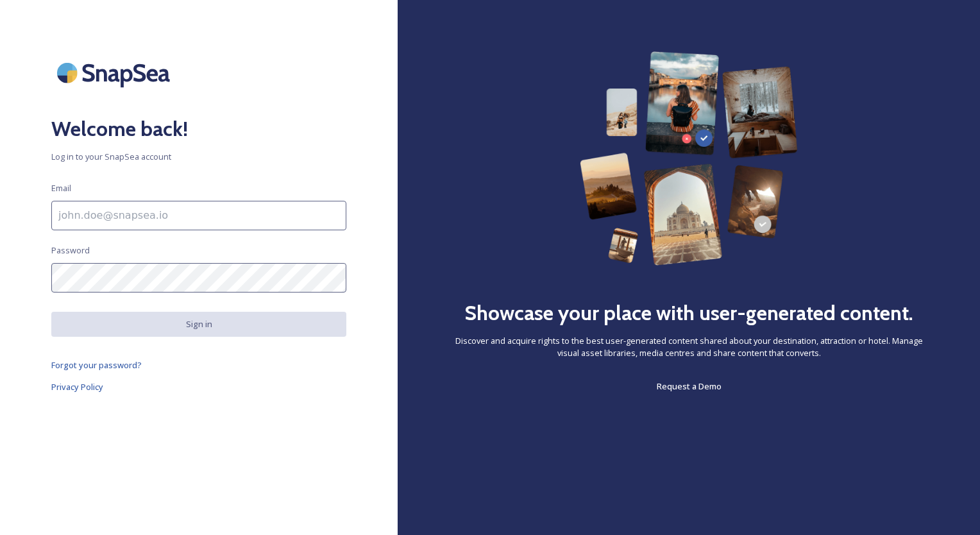  Describe the element at coordinates (688, 158) in the screenshot. I see `img: 63b42ca75bacad526042e722_Group%20154-p-800.png` at that location.